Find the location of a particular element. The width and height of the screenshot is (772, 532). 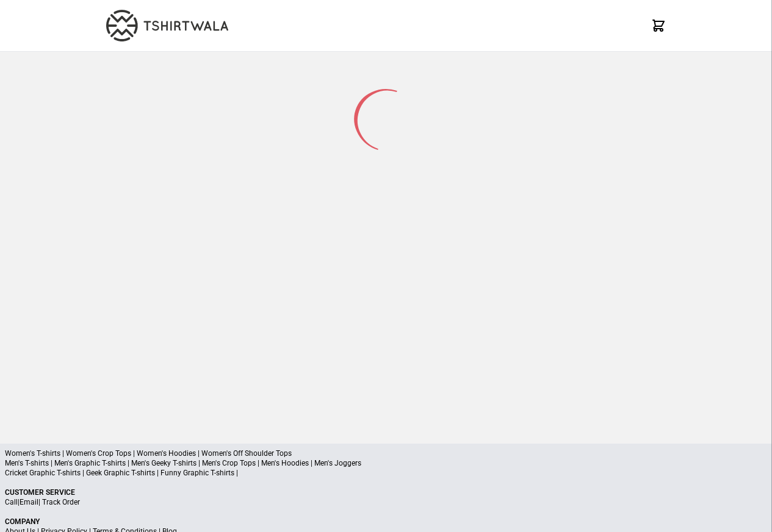

p: Men's T-shirts | Men's Graphic T-shirts | Men's Geeky T-shirts | Men's Crop Tops | Men's Hoodies ... is located at coordinates (385, 463).